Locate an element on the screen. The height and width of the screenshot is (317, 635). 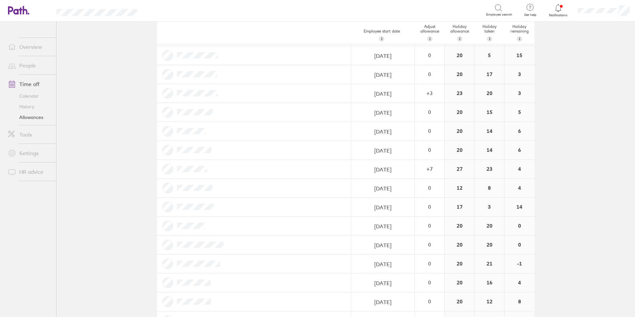
span: Employee search is located at coordinates (499, 15).